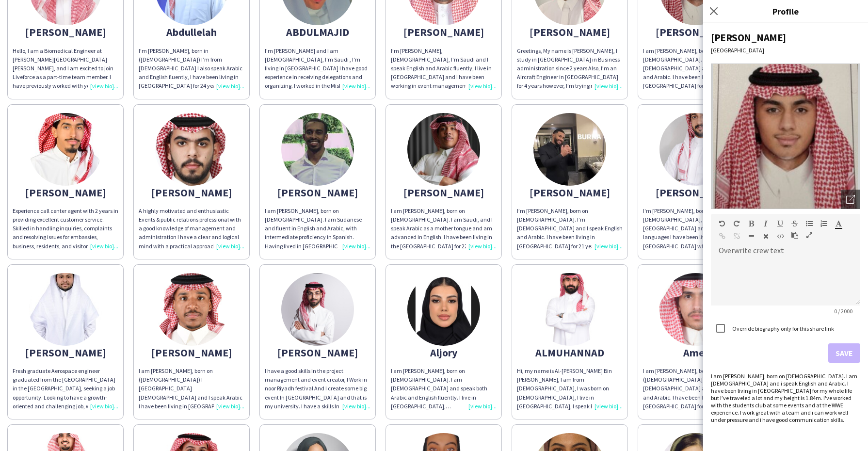 The width and height of the screenshot is (868, 451). I want to click on span: 0 / 2000, so click(843, 310).